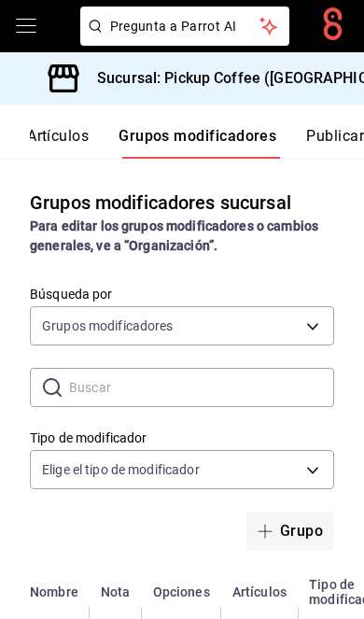  What do you see at coordinates (107, 325) in the screenshot?
I see `span: Grupos modificadores` at bounding box center [107, 325].